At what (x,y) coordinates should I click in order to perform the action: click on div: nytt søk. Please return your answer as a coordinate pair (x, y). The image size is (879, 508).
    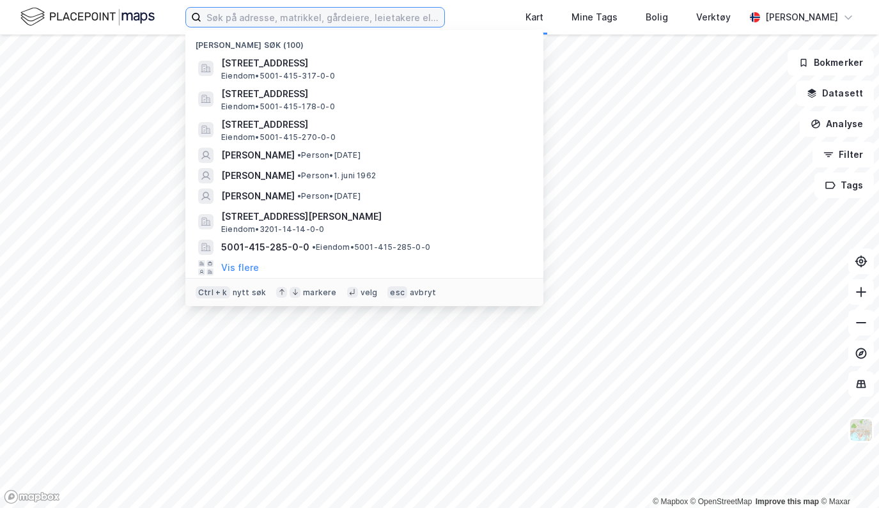
    Looking at the image, I should click on (249, 293).